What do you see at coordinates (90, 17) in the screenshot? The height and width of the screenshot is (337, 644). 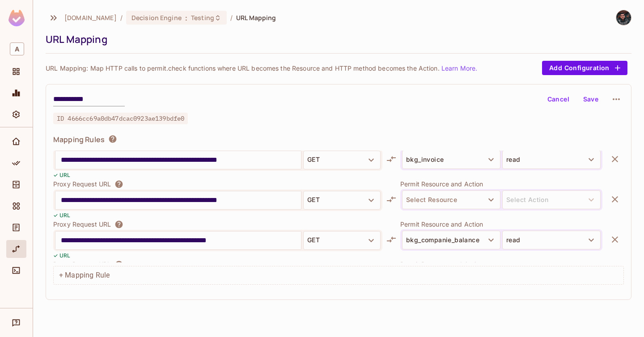 I see `span: the active workspace` at bounding box center [90, 17].